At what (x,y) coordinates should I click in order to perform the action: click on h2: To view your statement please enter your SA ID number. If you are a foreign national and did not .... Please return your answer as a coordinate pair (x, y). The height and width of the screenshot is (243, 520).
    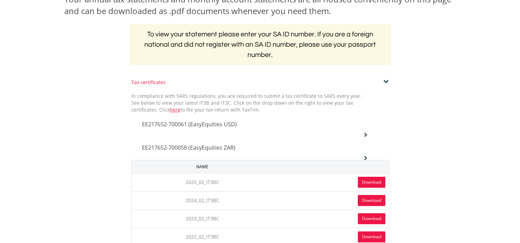
    Looking at the image, I should click on (260, 45).